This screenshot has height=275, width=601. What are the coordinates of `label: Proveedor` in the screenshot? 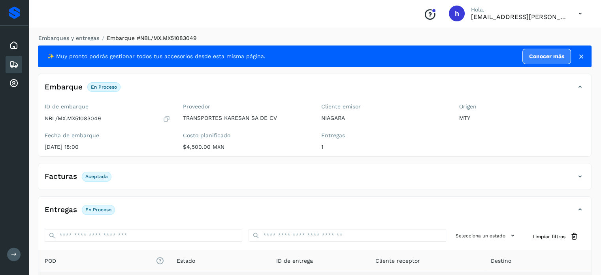 It's located at (246, 106).